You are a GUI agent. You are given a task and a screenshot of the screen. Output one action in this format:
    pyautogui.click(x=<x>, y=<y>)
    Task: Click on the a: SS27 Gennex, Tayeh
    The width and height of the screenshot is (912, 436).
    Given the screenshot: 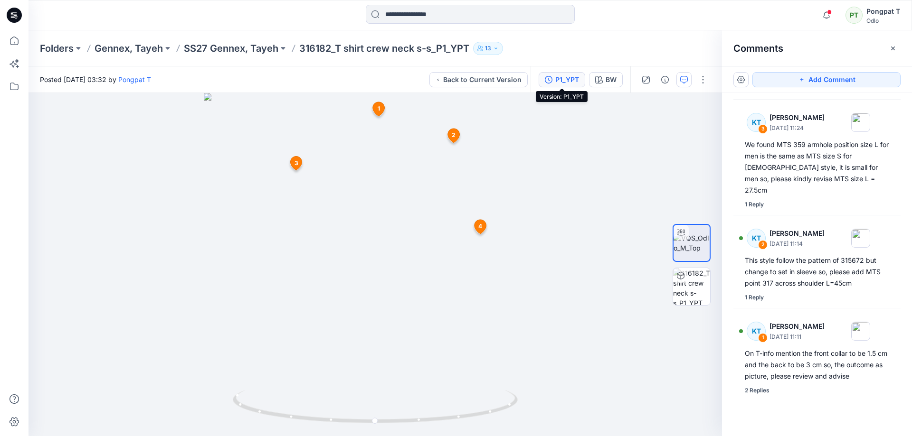 What is the action you would take?
    pyautogui.click(x=231, y=48)
    